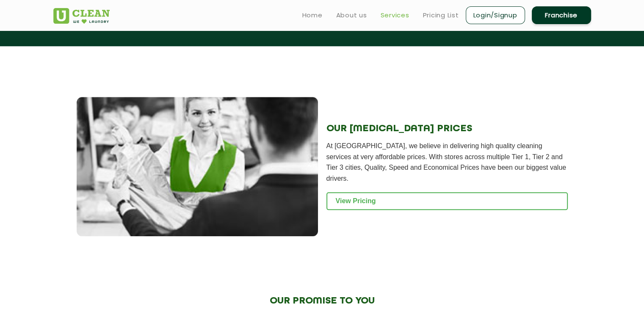 The width and height of the screenshot is (644, 309). Describe the element at coordinates (561, 15) in the screenshot. I see `a: Franchise` at that location.